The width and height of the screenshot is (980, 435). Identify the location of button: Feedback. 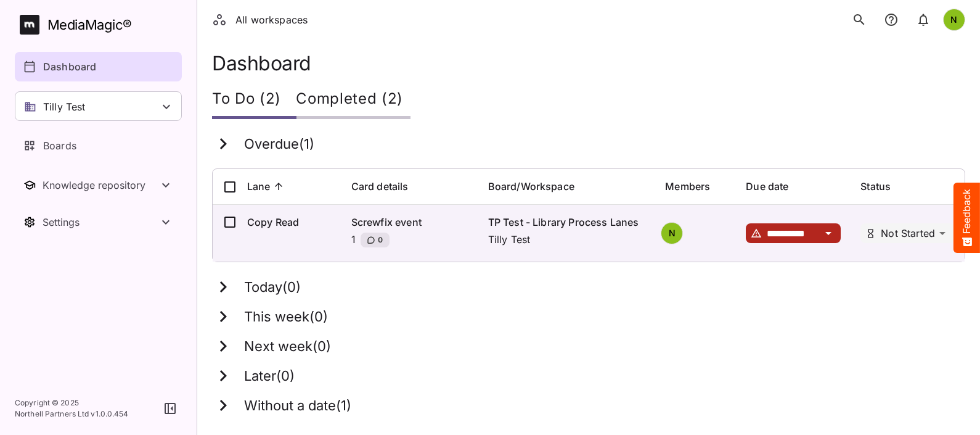
(966, 218).